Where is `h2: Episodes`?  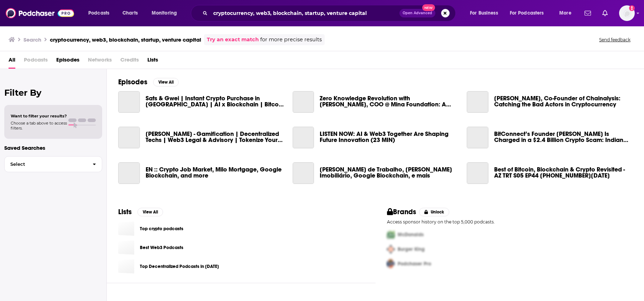 h2: Episodes is located at coordinates (133, 82).